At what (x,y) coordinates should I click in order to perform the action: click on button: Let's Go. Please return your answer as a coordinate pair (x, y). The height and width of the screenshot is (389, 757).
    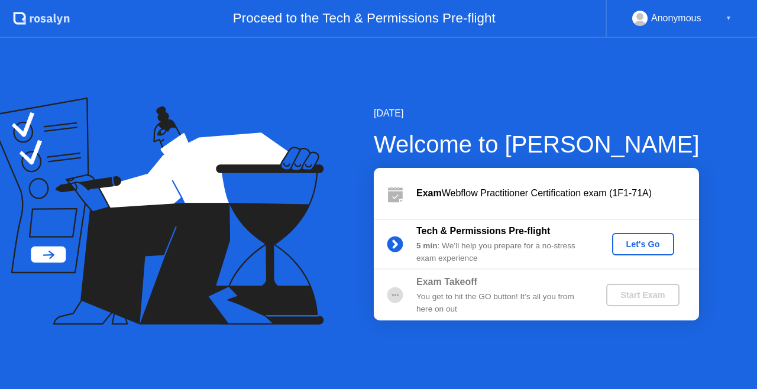
    Looking at the image, I should click on (643, 244).